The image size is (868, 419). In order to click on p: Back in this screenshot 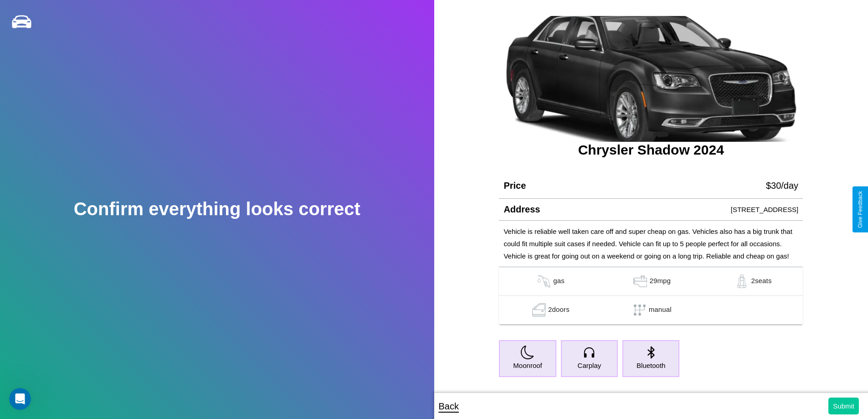, I will do `click(449, 407)`.